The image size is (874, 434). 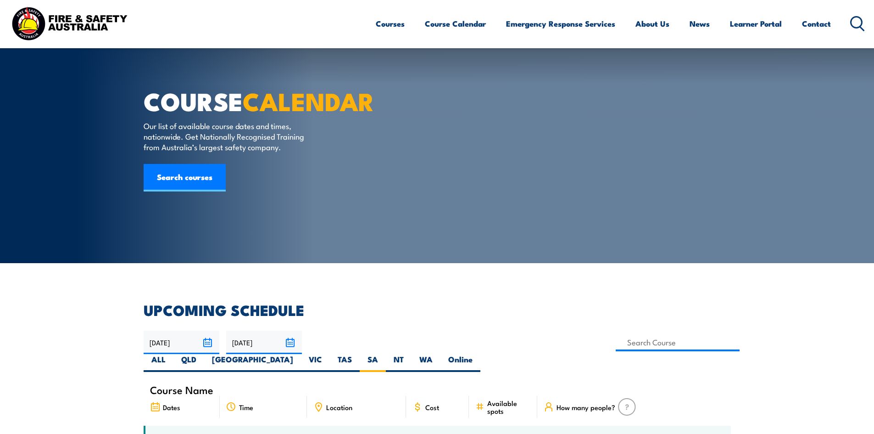 I want to click on p: Our list of available course dates and times, nationwide. Get Nationally Recognised Training from..., so click(x=227, y=136).